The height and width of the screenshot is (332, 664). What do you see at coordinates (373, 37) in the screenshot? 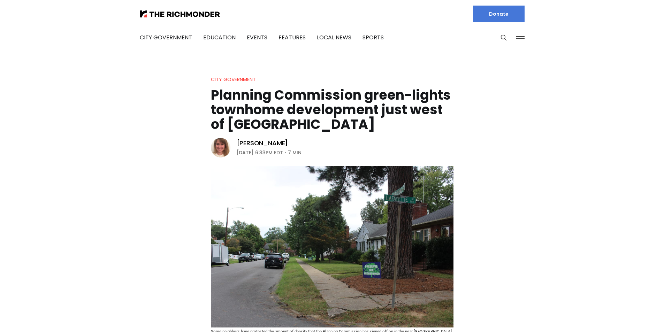
I see `a: Sports` at bounding box center [373, 37].